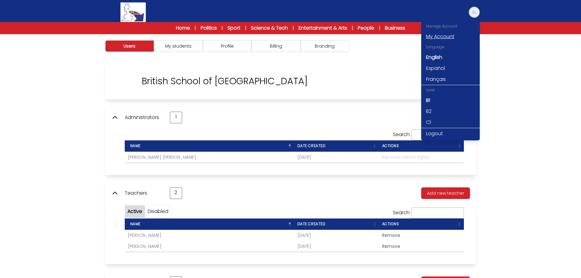  What do you see at coordinates (443, 117) in the screenshot?
I see `a: Add new admin` at bounding box center [443, 117].